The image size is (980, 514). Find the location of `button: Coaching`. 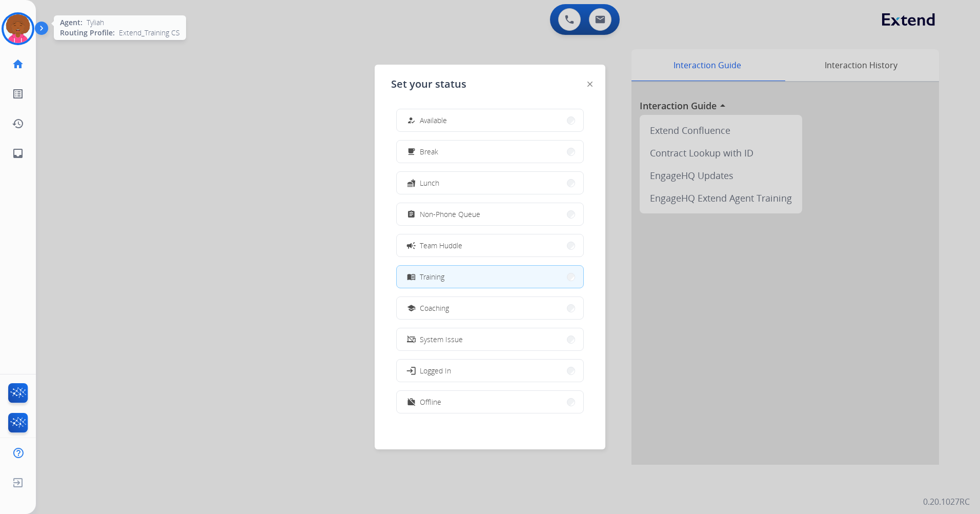

button: Coaching is located at coordinates (490, 307).